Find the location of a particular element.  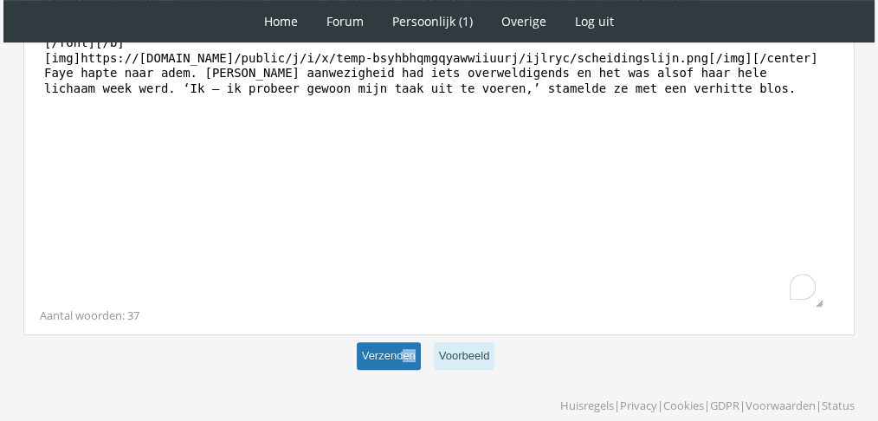

a: Huisregels is located at coordinates (587, 405).